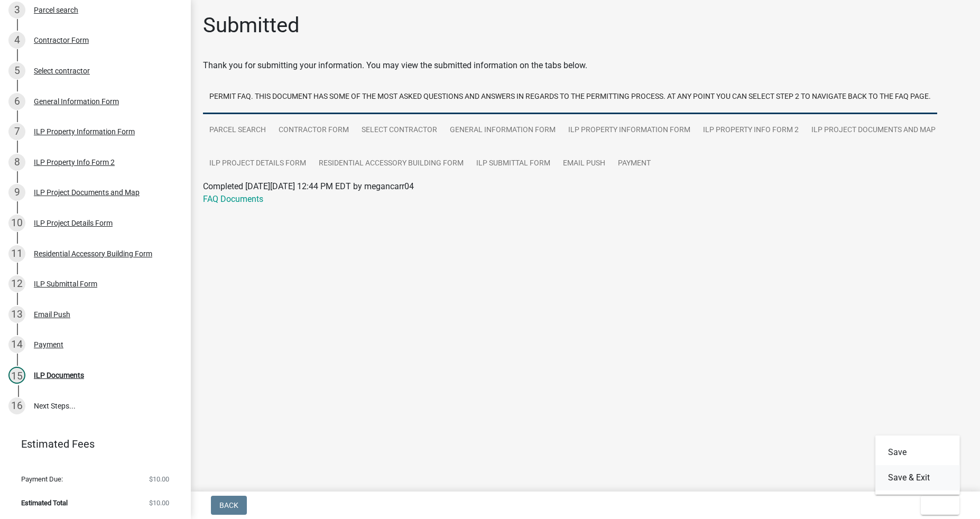 This screenshot has height=519, width=980. I want to click on div: 9, so click(17, 193).